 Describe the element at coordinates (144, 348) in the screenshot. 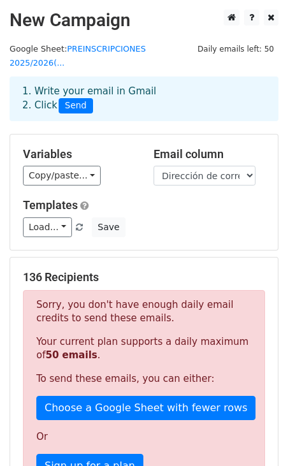

I see `p: Your current plan supports a daily maximum of .` at that location.